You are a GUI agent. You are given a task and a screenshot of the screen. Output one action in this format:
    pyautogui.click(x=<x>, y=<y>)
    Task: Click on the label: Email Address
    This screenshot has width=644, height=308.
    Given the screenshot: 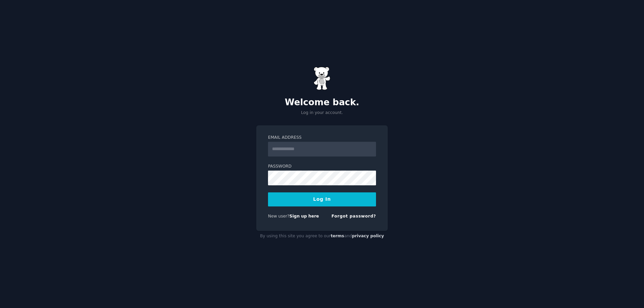 What is the action you would take?
    pyautogui.click(x=322, y=138)
    